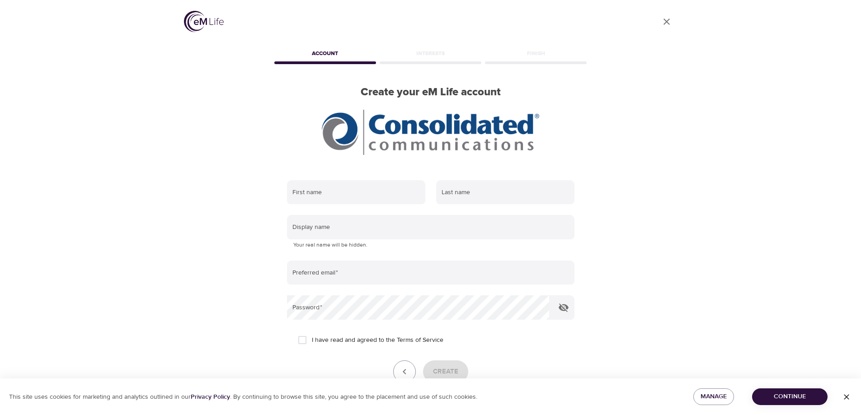  Describe the element at coordinates (430, 245) in the screenshot. I see `p: Your real name will be hidden.` at that location.